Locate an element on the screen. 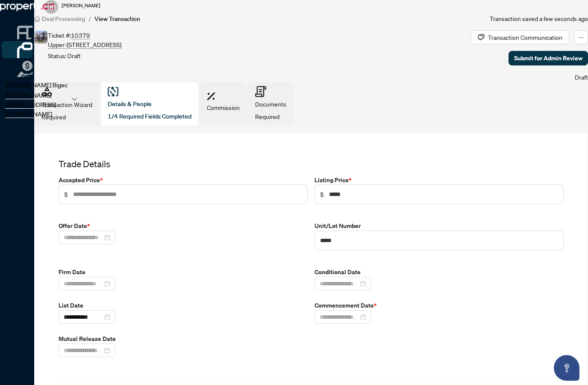 The width and height of the screenshot is (588, 385). article: Transaction saved a few seconds ago is located at coordinates (539, 18).